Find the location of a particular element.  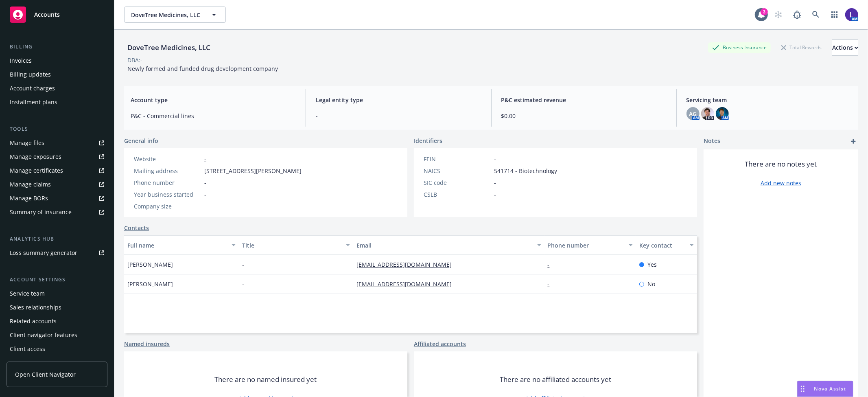

a: Affiliated accounts is located at coordinates (440, 344).